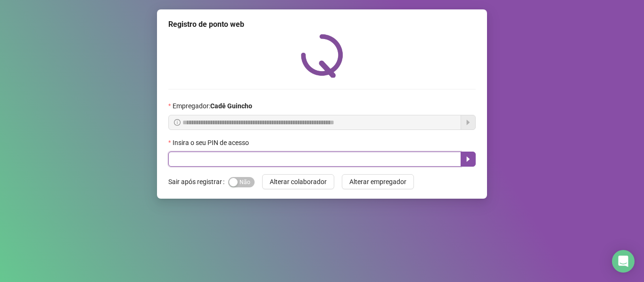  Describe the element at coordinates (298, 181) in the screenshot. I see `button: Alterar colaborador` at that location.